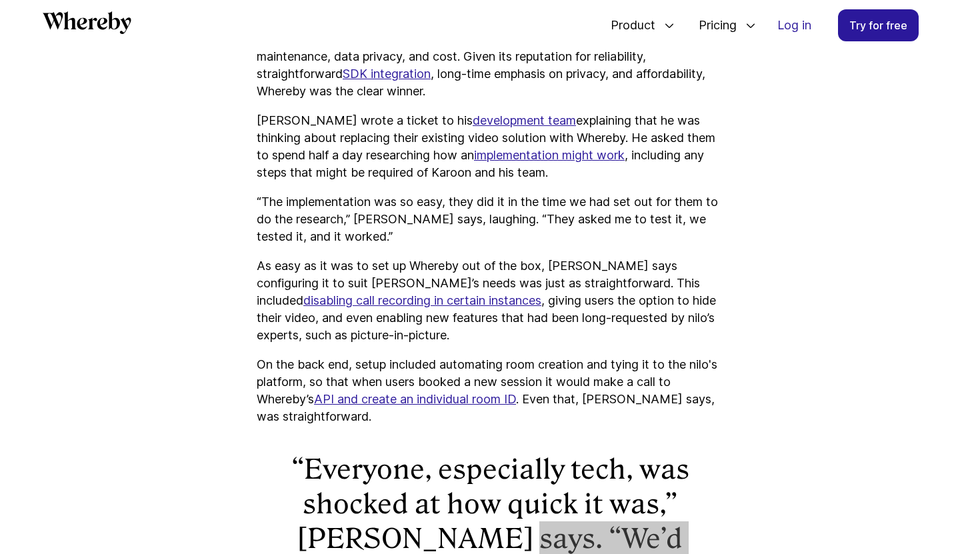  I want to click on a: API and create an individual room ID, so click(414, 399).